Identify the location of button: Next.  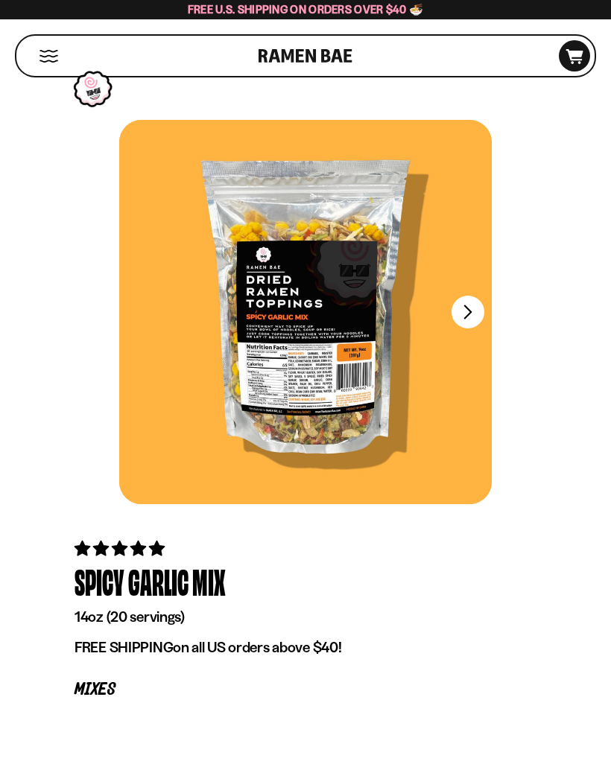
(468, 312).